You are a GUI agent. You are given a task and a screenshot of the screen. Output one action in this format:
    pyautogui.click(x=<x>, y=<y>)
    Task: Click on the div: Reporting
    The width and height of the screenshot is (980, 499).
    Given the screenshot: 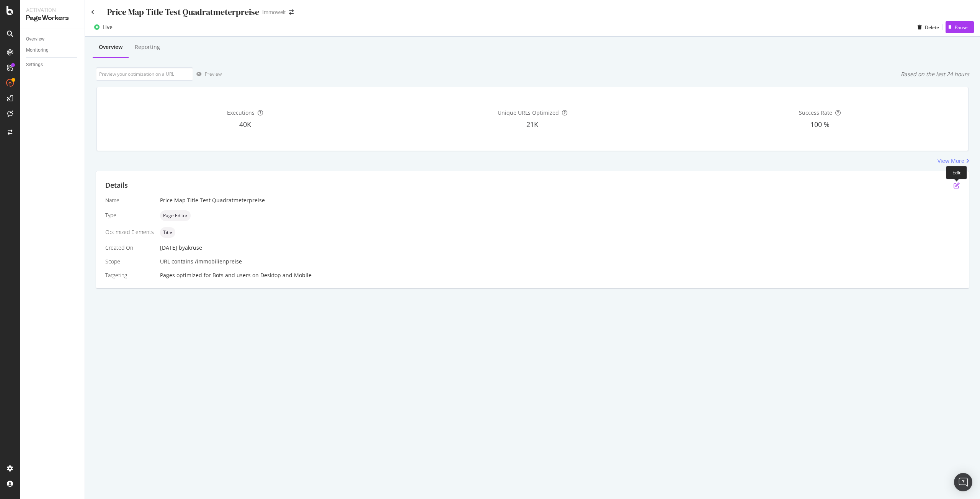 What is the action you would take?
    pyautogui.click(x=147, y=47)
    